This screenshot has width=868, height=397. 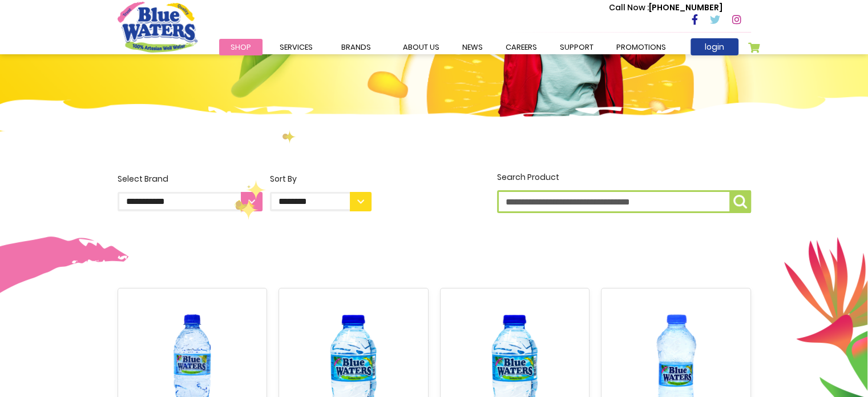 I want to click on label: Select Brand, so click(x=190, y=192).